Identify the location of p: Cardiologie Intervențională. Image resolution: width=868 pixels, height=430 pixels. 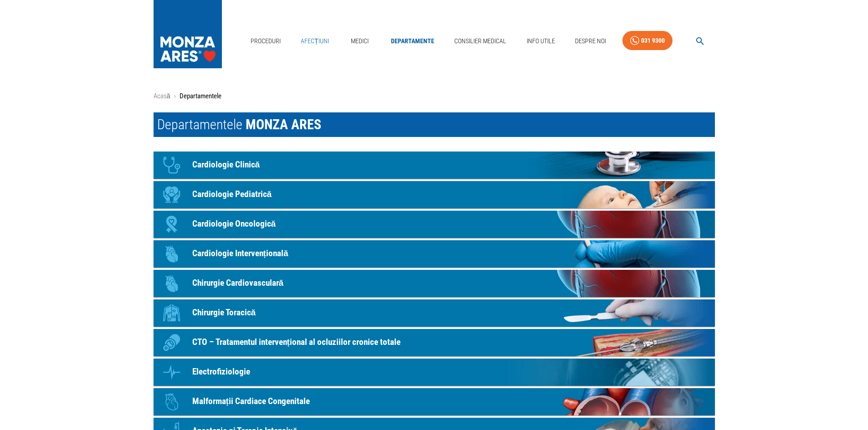
(240, 254).